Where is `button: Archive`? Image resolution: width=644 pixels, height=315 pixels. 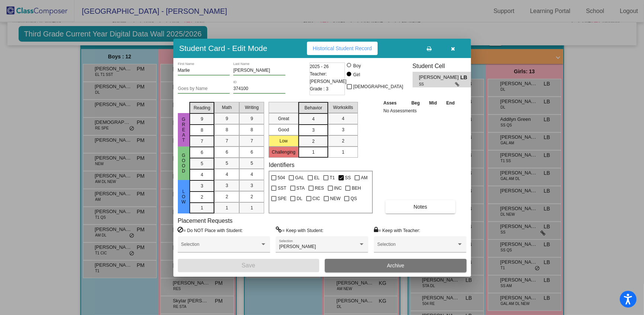 button: Archive is located at coordinates (395, 265).